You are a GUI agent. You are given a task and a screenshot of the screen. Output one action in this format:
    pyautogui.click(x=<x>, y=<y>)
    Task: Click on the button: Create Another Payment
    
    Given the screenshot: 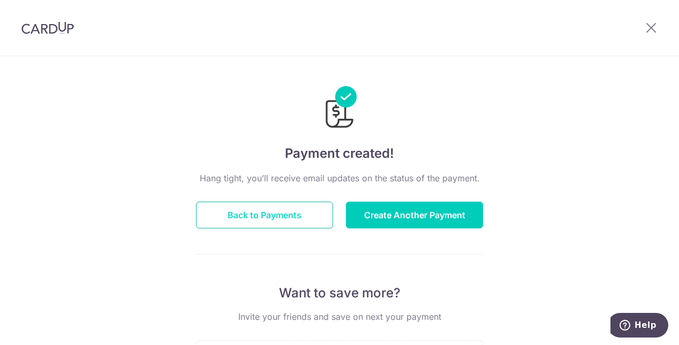 What is the action you would take?
    pyautogui.click(x=415, y=215)
    